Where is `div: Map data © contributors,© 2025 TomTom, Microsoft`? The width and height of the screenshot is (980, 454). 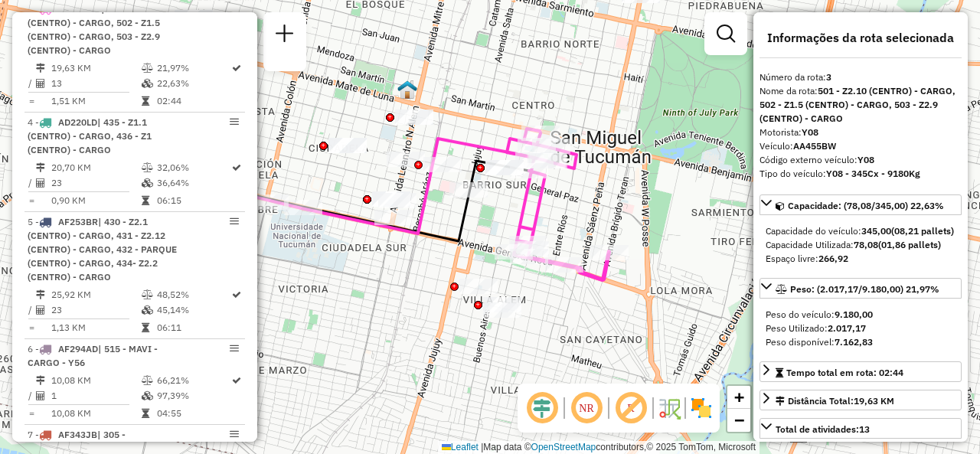 div: Map data © contributors,© 2025 TomTom, Microsoft is located at coordinates (599, 447).